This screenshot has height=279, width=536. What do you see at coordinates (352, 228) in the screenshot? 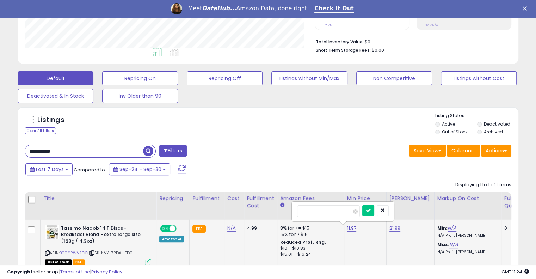
I see `a: 11.97` at bounding box center [352, 228].